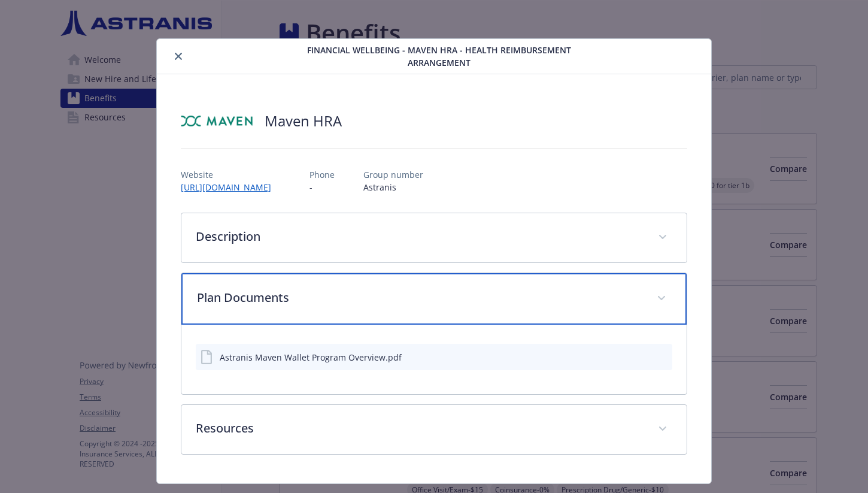 The image size is (868, 493). Describe the element at coordinates (231, 174) in the screenshot. I see `p: Website` at that location.